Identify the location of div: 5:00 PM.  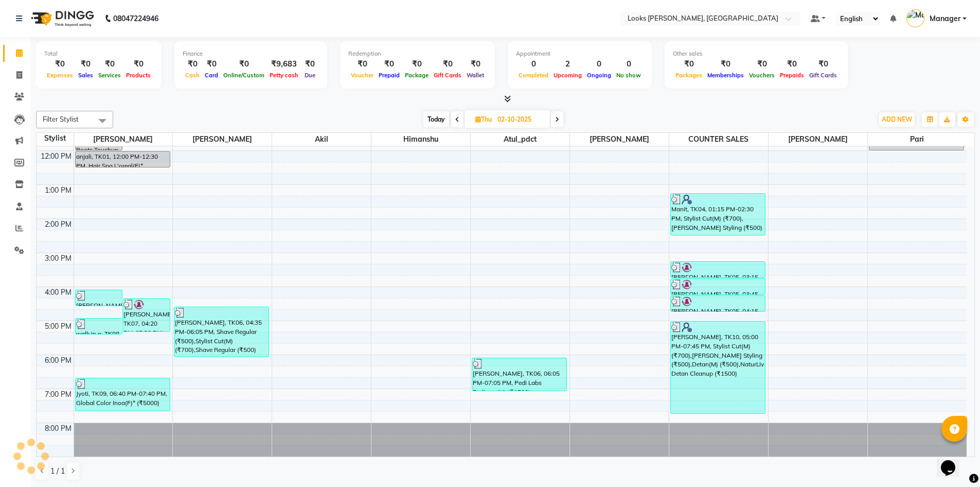
(58, 326).